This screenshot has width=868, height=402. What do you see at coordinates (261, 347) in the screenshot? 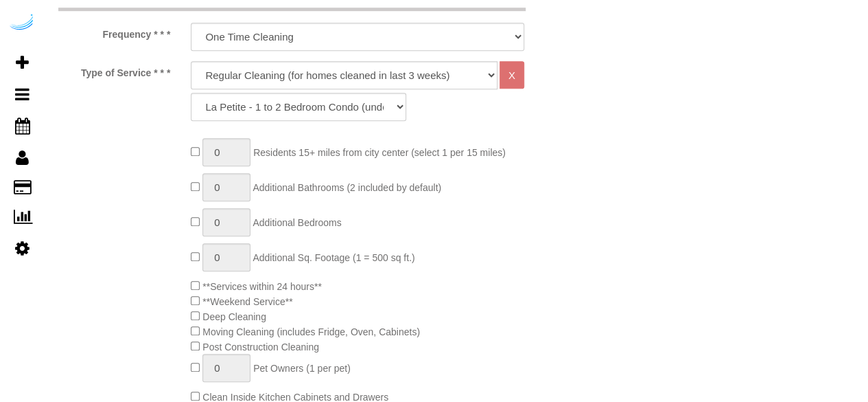
I see `span: Post Construction Cleaning` at bounding box center [261, 347].